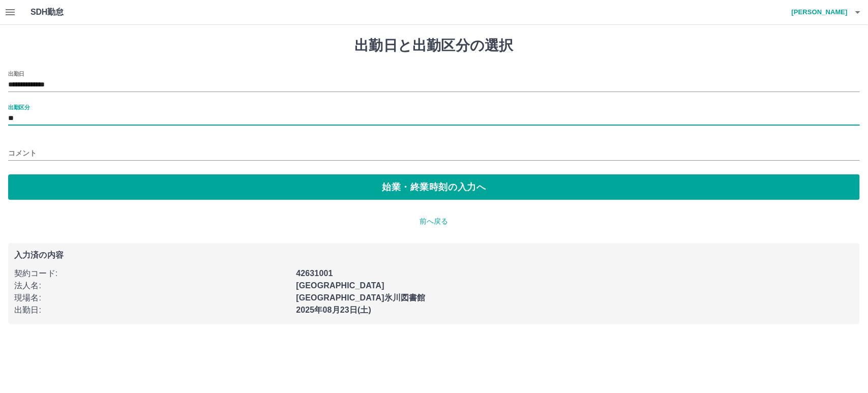  What do you see at coordinates (152, 286) in the screenshot?
I see `p: 法人名 :` at bounding box center [152, 286].